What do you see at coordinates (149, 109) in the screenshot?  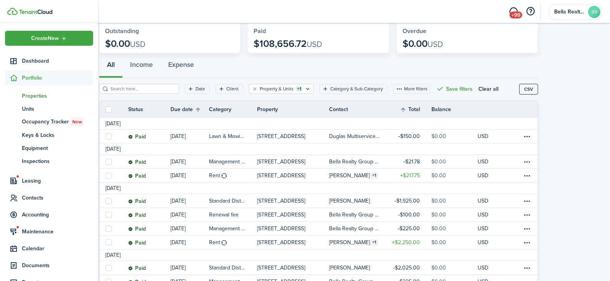 I see `th: Status` at bounding box center [149, 109].